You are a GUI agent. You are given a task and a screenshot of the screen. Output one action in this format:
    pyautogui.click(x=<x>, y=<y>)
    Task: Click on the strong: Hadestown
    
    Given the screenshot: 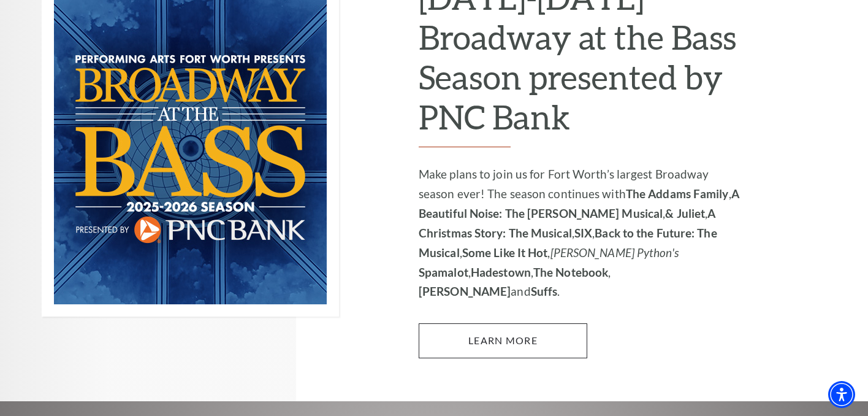 What is the action you would take?
    pyautogui.click(x=501, y=272)
    